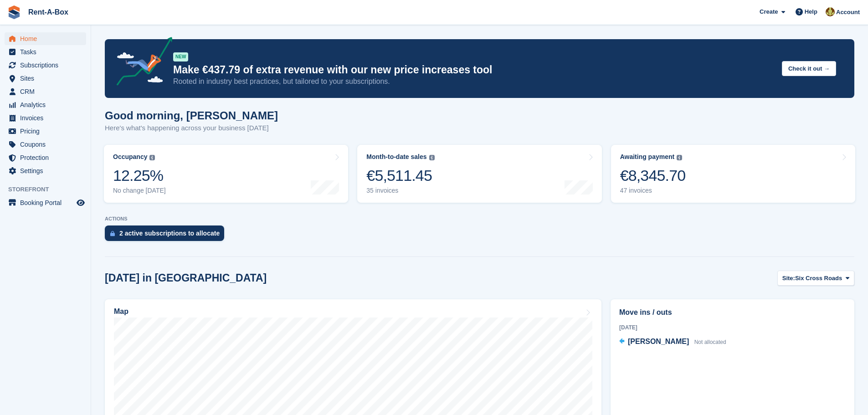  What do you see at coordinates (653, 191) in the screenshot?
I see `div: 47 invoices` at bounding box center [653, 191].